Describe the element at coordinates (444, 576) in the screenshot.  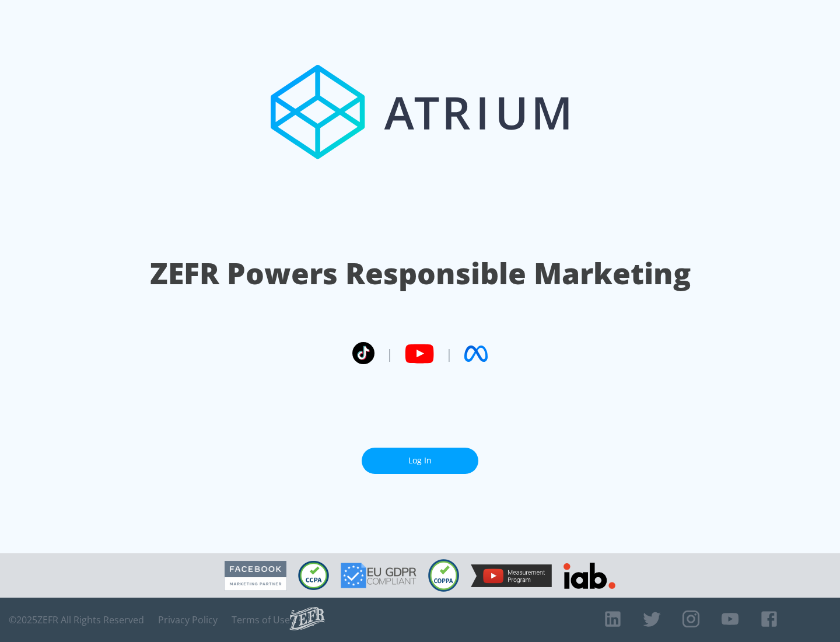
I see `img: COPPA Compliant` at that location.